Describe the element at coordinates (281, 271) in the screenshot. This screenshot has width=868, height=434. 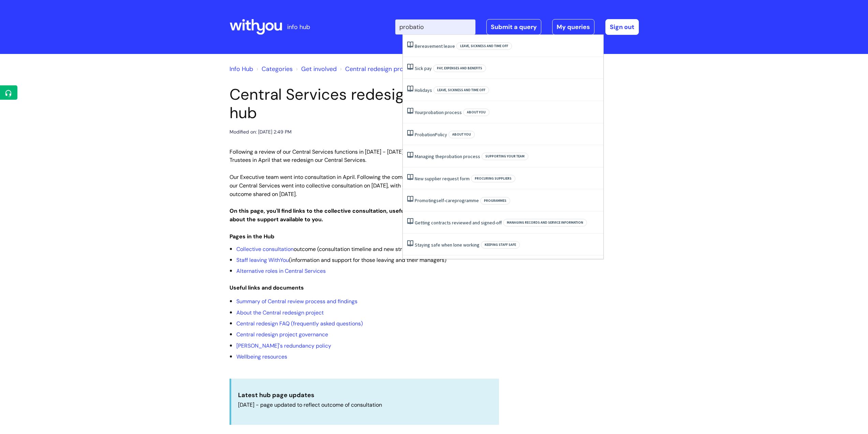
I see `a: Alternative roles in Central Services` at that location.